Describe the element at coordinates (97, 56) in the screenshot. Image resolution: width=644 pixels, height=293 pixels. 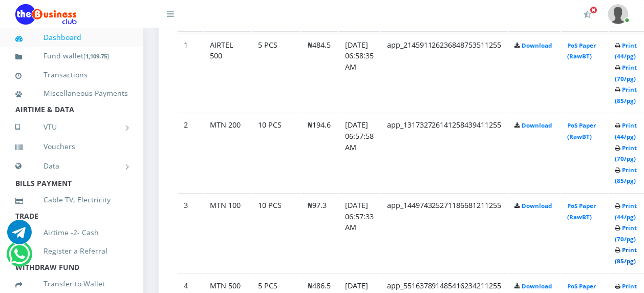
I see `b: 1,109.75` at that location.